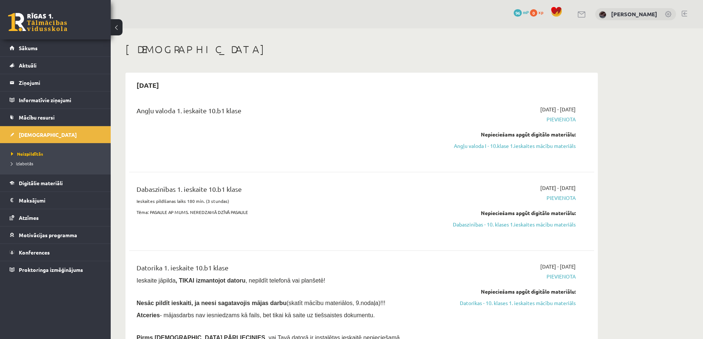  What do you see at coordinates (603, 15) in the screenshot?
I see `img: Nikola Karaseva` at bounding box center [603, 15].